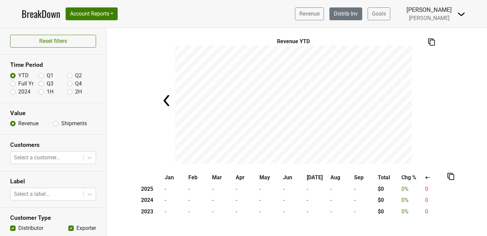 This screenshot has height=236, width=487. I want to click on h3: Customer Type, so click(53, 218).